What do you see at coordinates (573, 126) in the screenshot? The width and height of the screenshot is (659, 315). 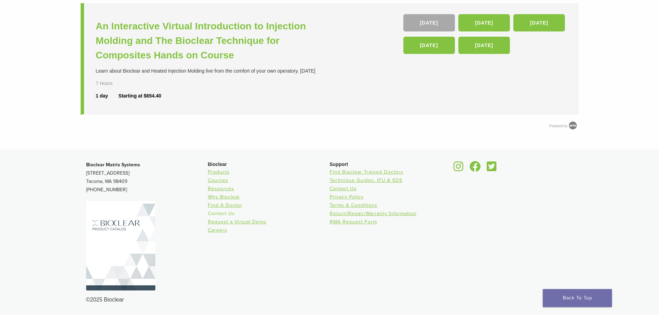 I see `img: Arlo training & Event Software` at bounding box center [573, 126].